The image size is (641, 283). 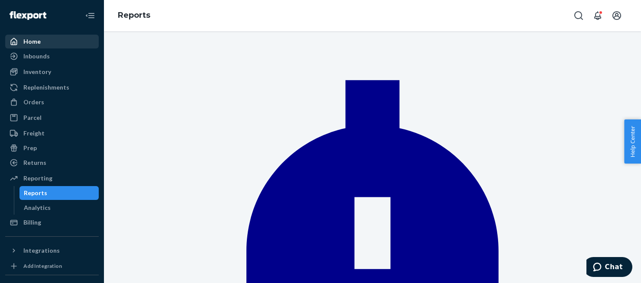 What do you see at coordinates (579, 16) in the screenshot?
I see `button: Open Search Box` at bounding box center [579, 16].